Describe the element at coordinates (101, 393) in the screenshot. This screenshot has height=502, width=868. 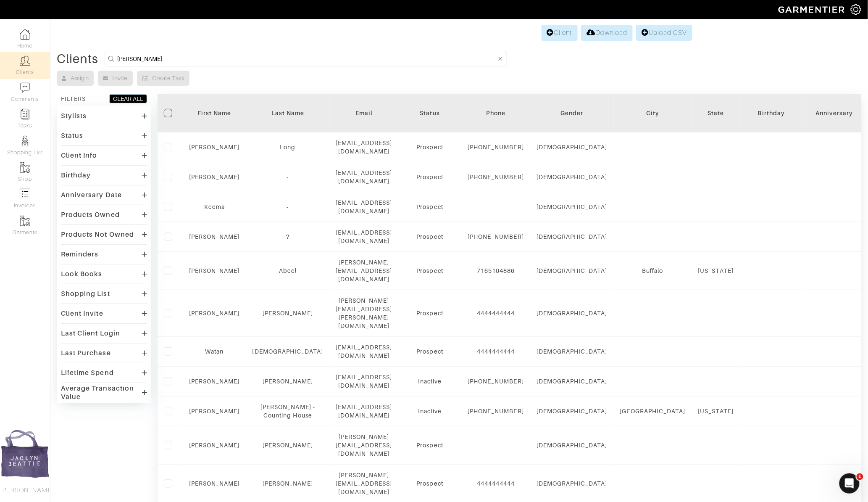
I see `div: Average Transaction Value` at that location.